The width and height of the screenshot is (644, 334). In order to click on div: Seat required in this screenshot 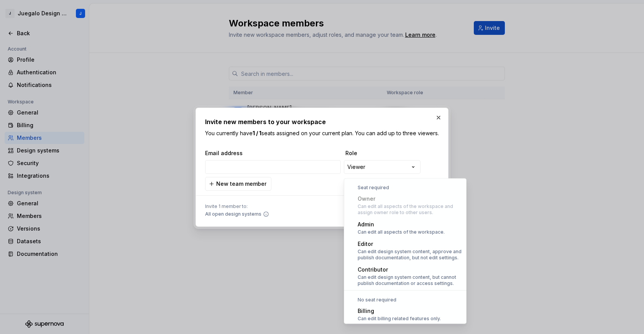, I will do `click(405, 187)`.